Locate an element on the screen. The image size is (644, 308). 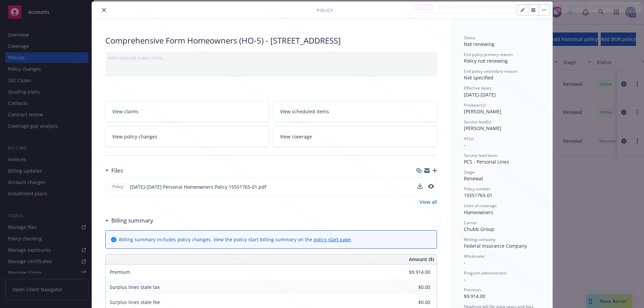
h3: Billing summary is located at coordinates (132, 220).